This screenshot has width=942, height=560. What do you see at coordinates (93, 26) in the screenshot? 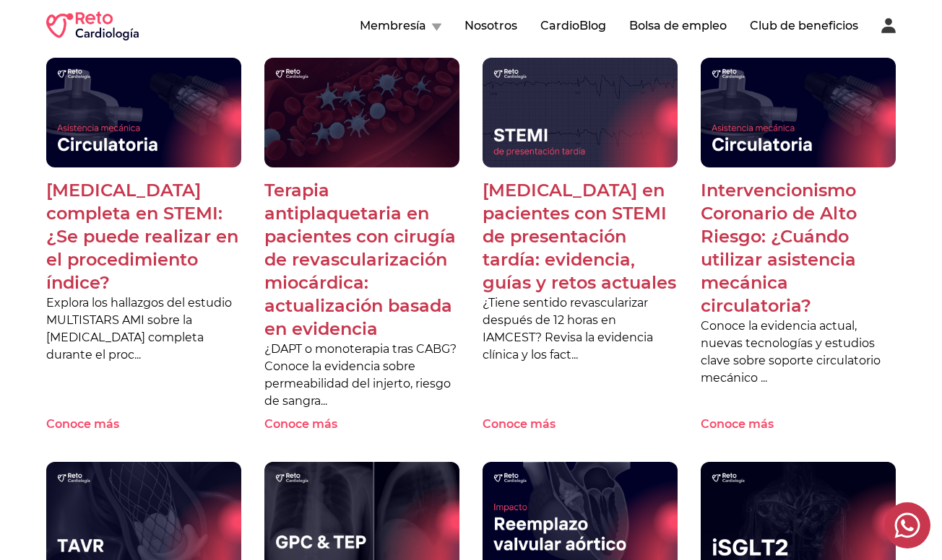
I see `img: RETO Cardio Logo` at bounding box center [93, 26].